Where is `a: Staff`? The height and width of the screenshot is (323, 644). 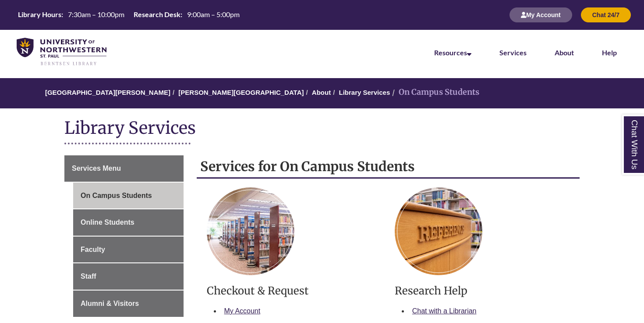 a: Staff is located at coordinates (128, 276).